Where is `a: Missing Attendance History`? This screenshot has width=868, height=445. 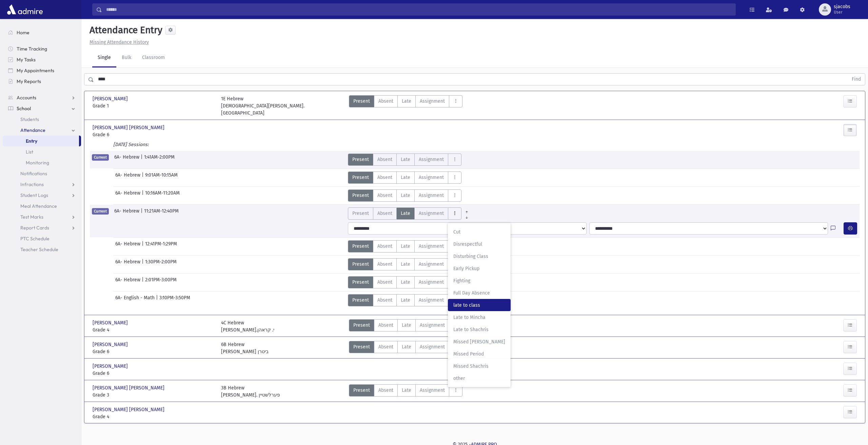 a: Missing Attendance History is located at coordinates (117, 42).